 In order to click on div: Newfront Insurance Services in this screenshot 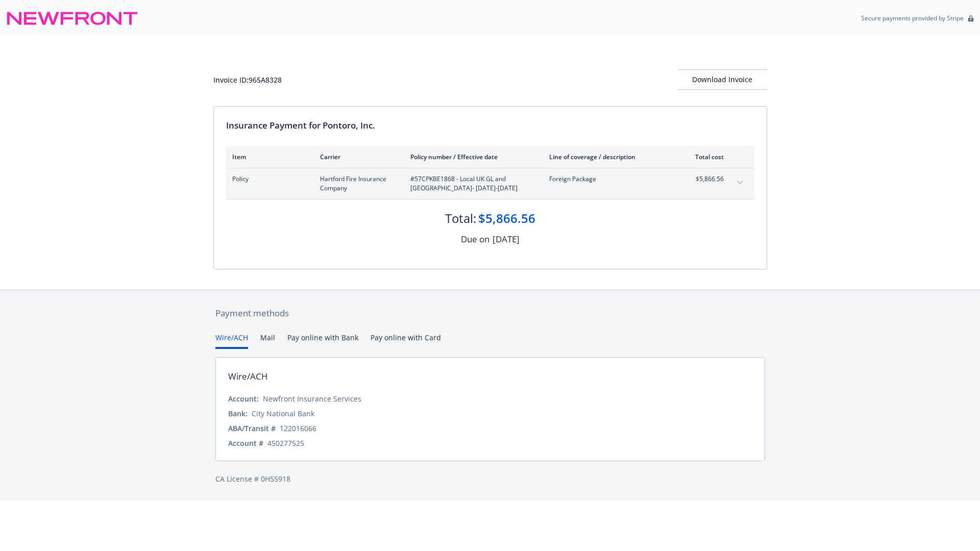, I will do `click(312, 399)`.